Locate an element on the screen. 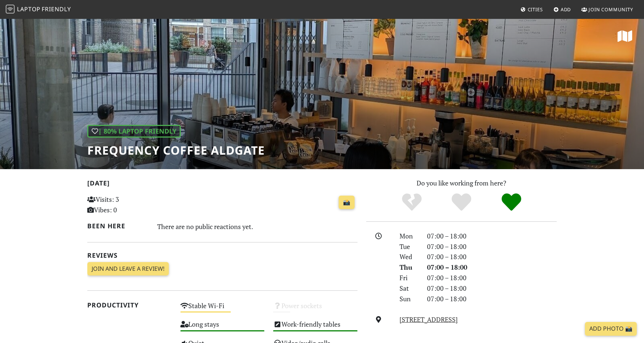 This screenshot has width=644, height=343. div: Definitely! is located at coordinates (512, 202).